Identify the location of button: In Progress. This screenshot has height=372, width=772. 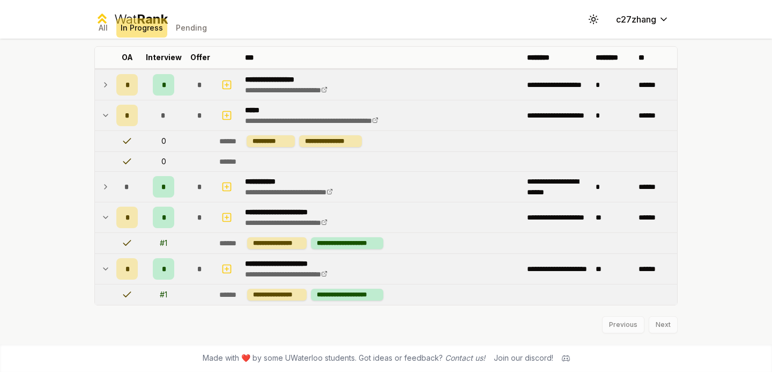
(142, 28).